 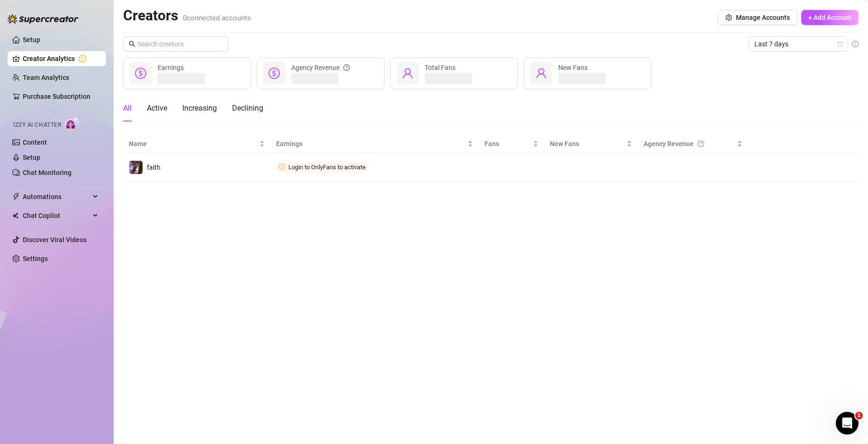 What do you see at coordinates (729, 17) in the screenshot?
I see `span: setting` at bounding box center [729, 17].